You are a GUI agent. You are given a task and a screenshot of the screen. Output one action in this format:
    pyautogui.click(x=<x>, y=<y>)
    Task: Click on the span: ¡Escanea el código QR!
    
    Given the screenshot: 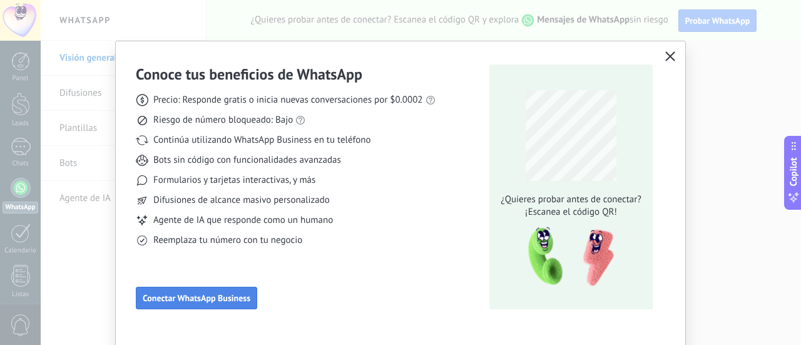 What is the action you would take?
    pyautogui.click(x=571, y=212)
    